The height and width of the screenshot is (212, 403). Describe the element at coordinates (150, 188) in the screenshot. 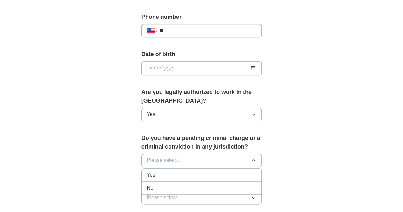

I see `span: No` at that location.